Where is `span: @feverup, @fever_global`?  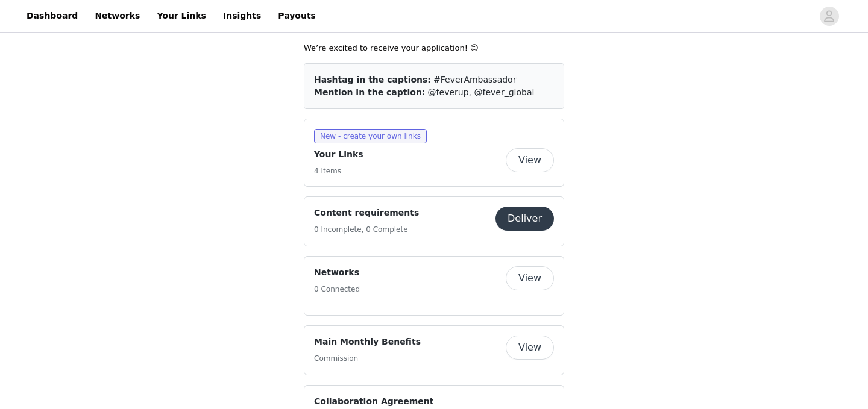
span: @feverup, @fever_global is located at coordinates (481, 92).